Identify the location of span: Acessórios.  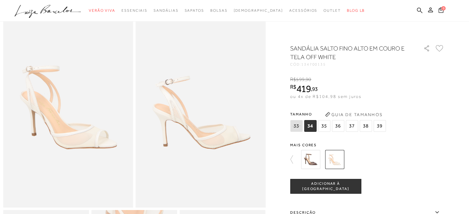
(303, 10).